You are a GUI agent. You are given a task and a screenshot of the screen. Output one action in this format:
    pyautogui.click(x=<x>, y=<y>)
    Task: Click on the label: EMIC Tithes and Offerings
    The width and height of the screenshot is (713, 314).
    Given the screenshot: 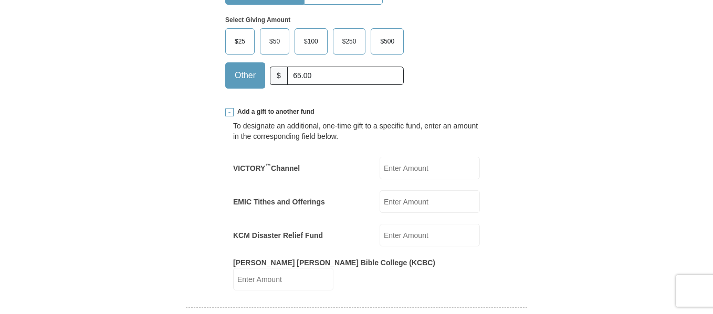 What is the action you would take?
    pyautogui.click(x=279, y=202)
    